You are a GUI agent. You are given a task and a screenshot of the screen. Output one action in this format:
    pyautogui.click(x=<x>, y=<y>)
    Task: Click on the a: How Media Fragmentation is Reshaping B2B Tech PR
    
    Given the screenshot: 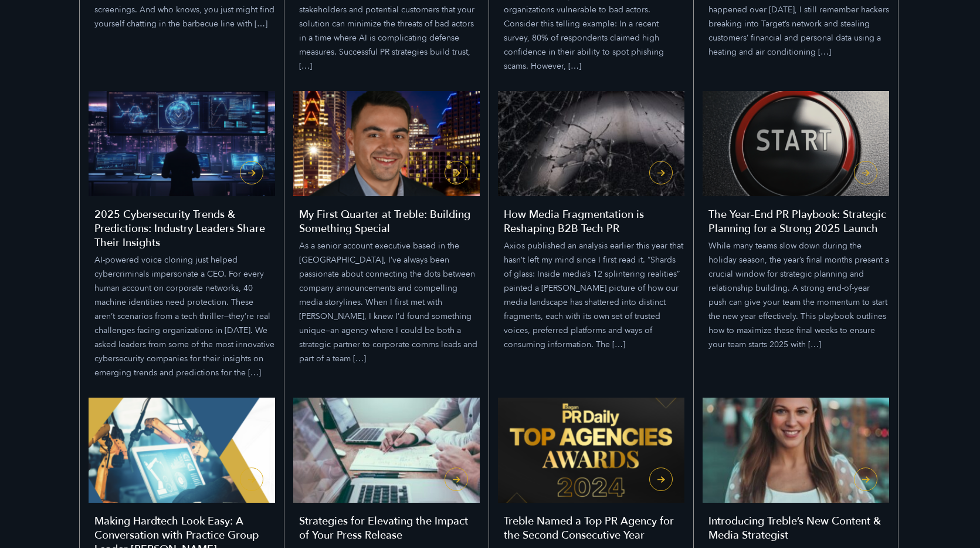 What is the action you would take?
    pyautogui.click(x=591, y=230)
    